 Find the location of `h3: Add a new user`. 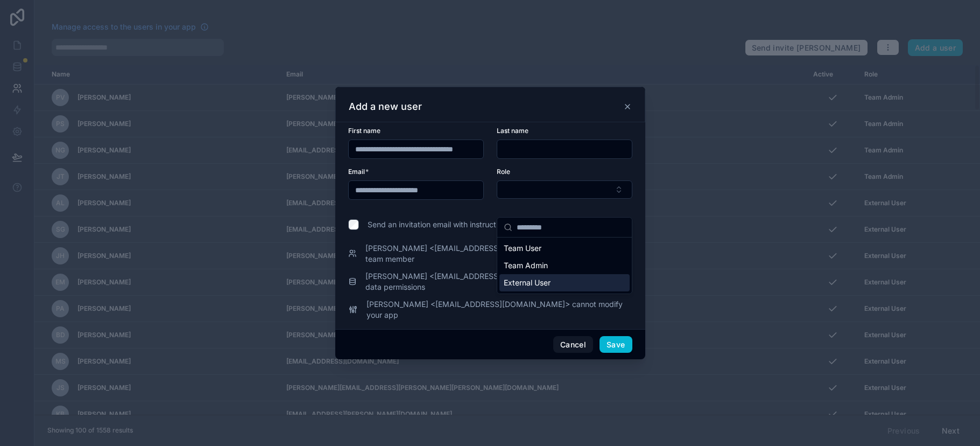

h3: Add a new user is located at coordinates (385, 107).